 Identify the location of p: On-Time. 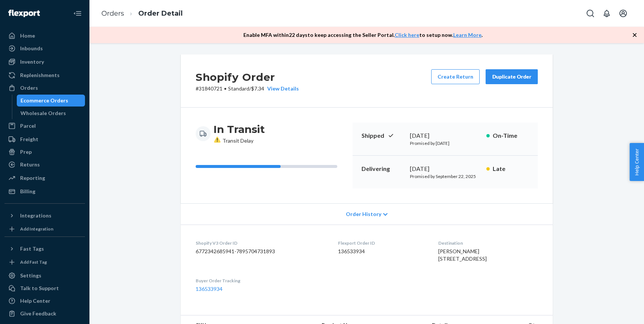
(511, 136).